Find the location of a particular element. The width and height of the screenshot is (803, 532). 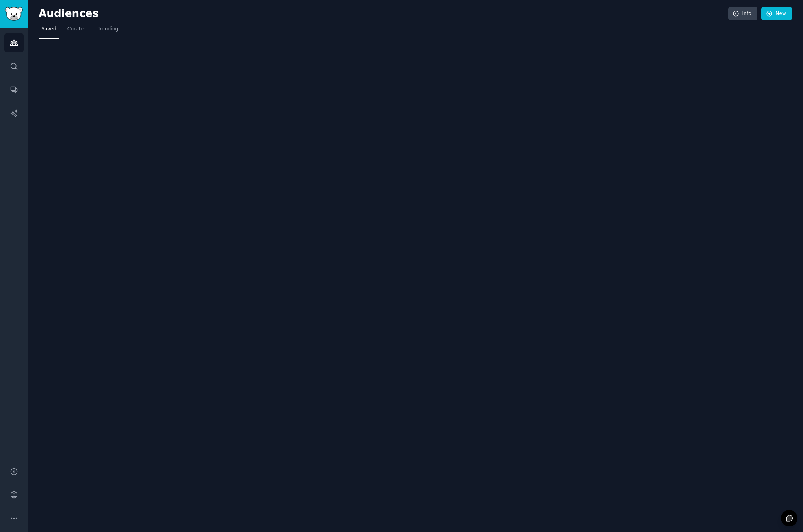

a: Curated is located at coordinates (77, 30).